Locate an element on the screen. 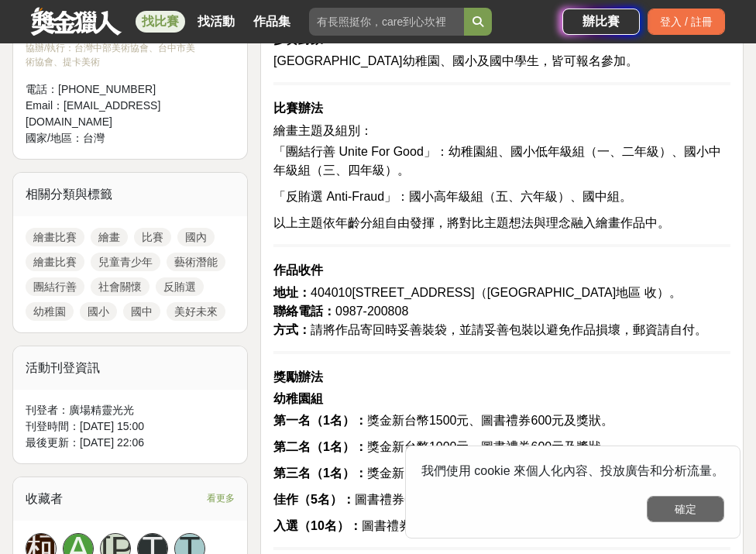  a: 辦比賽 is located at coordinates (601, 22).